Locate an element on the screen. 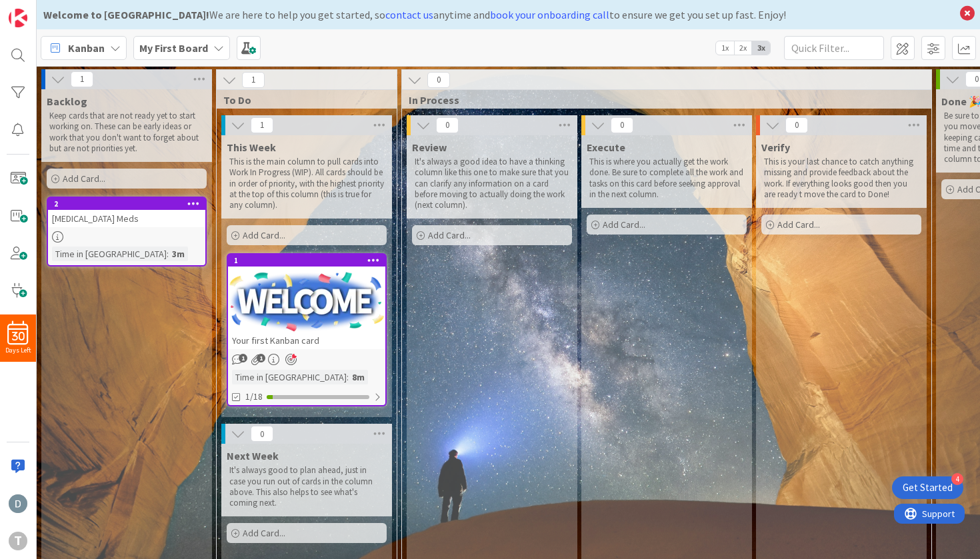  p: This is the main column to pull cards into Work In Progress (WIP). All cards should be in order o... is located at coordinates (307, 183).